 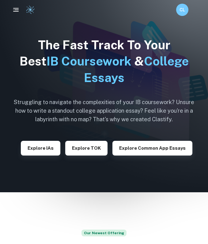 What do you see at coordinates (136, 69) in the screenshot?
I see `span: College Essays` at bounding box center [136, 69].